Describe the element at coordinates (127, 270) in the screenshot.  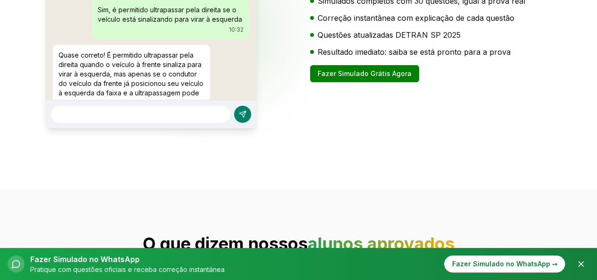
I see `p: Pratique com questões oficiais e receba correção instantânea` at that location.